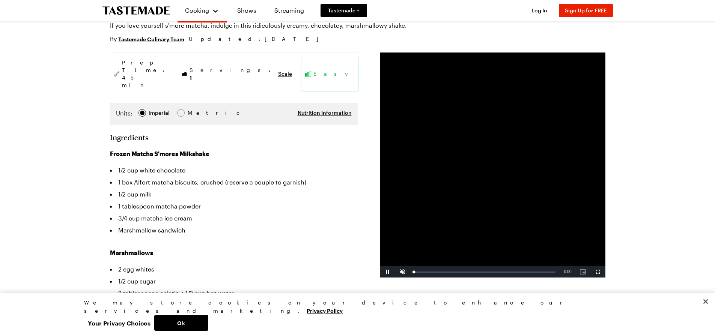 This screenshot has height=336, width=715. What do you see at coordinates (539, 10) in the screenshot?
I see `span: Log In` at bounding box center [539, 10].